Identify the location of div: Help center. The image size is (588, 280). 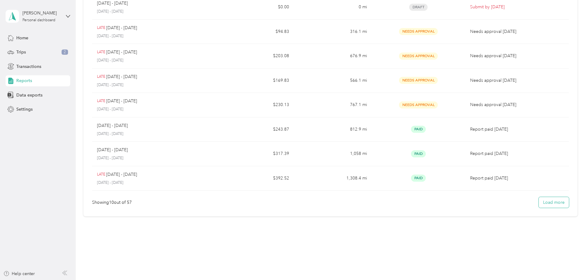
(19, 274).